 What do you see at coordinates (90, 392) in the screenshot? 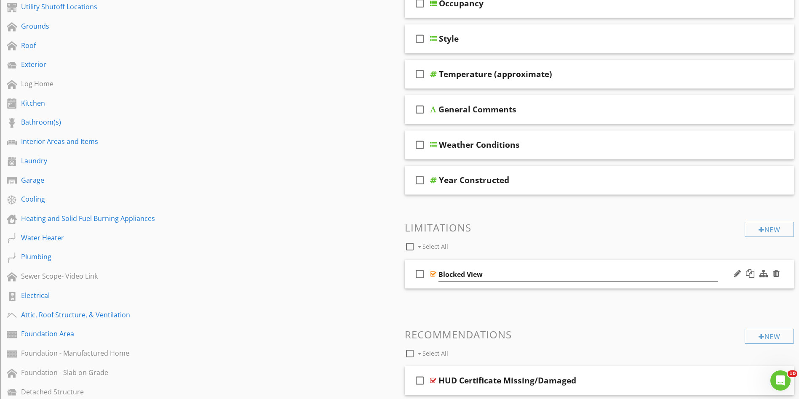
I see `div: Detached Structure` at bounding box center [90, 392].